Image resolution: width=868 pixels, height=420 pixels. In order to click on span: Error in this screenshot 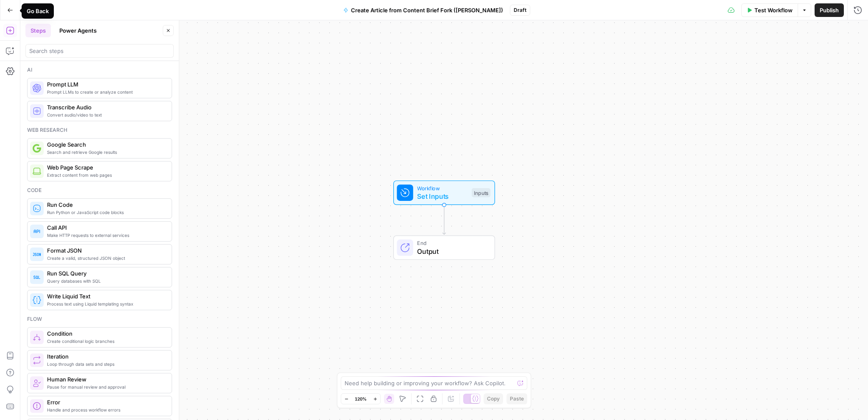, I will do `click(106, 402)`.